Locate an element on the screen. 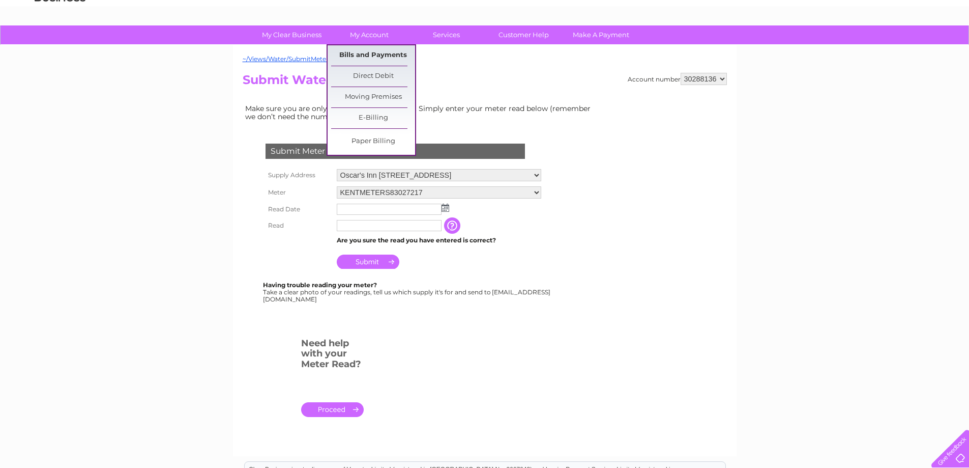  input: Submit is located at coordinates (368, 262).